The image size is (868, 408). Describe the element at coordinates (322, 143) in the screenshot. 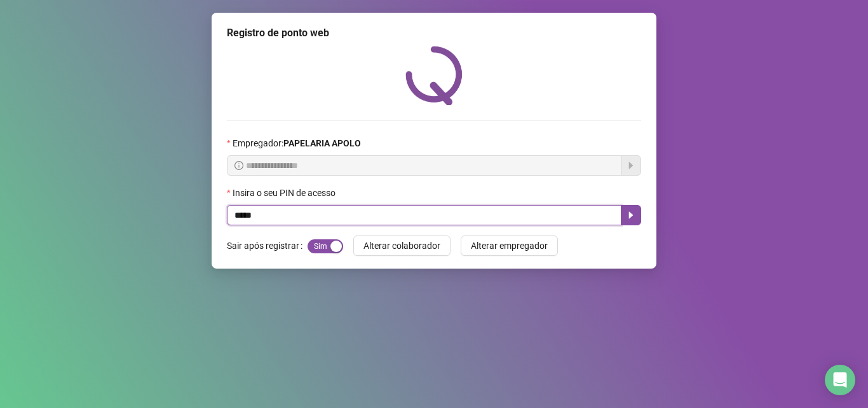

I see `strong: PAPELARIA APOLO` at that location.